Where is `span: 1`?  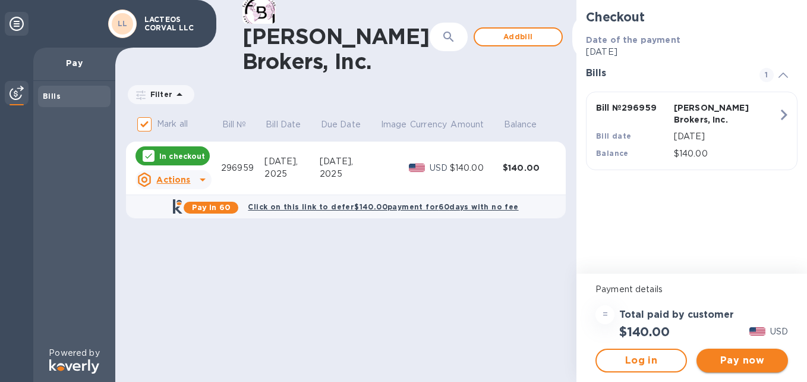 span: 1 is located at coordinates (767, 75).